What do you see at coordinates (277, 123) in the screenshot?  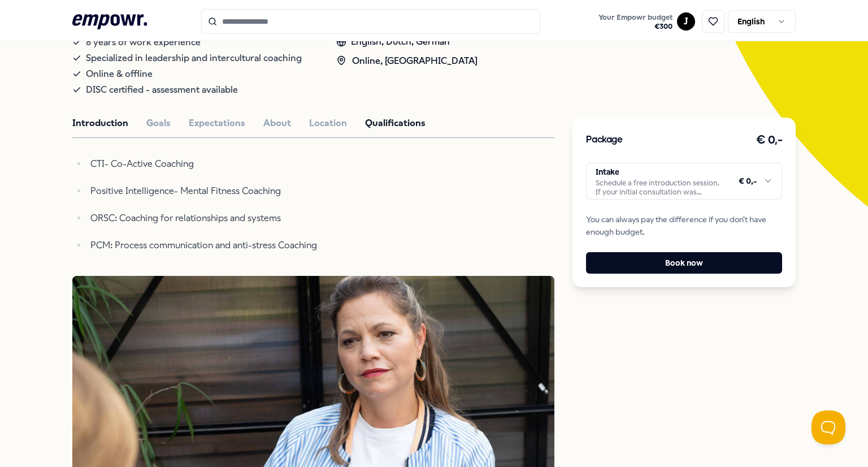 I see `button: About` at bounding box center [277, 123].